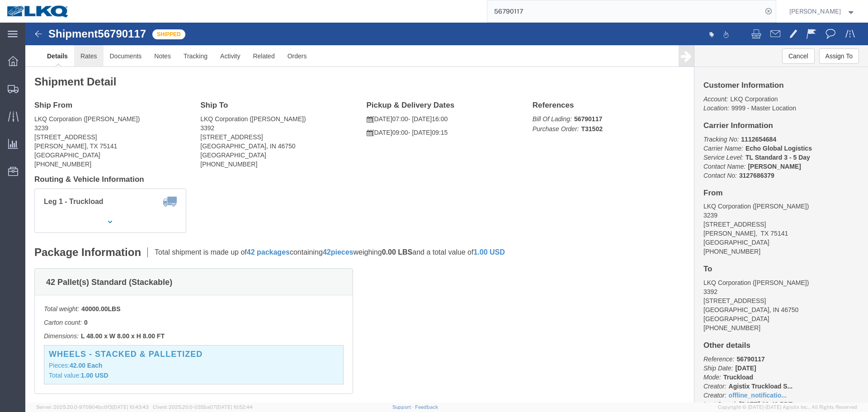 The image size is (868, 412). Describe the element at coordinates (92, 407) in the screenshot. I see `span: Server: 2025.20.0-970904bc0f3` at that location.